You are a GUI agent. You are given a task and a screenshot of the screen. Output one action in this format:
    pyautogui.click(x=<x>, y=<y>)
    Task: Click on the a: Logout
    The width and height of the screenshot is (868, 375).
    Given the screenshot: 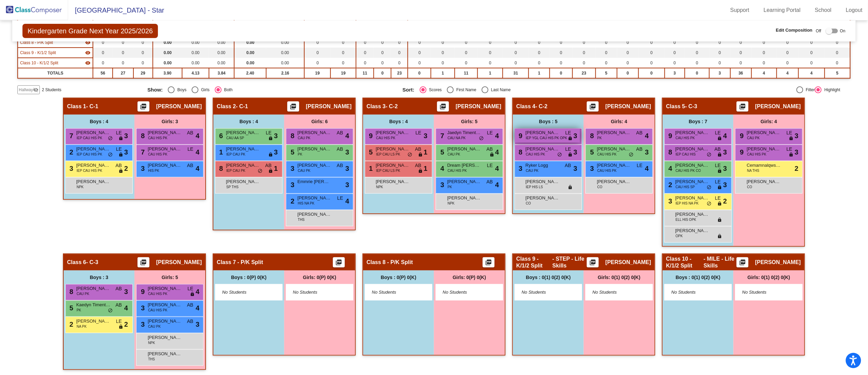 What is the action you would take?
    pyautogui.click(x=854, y=10)
    